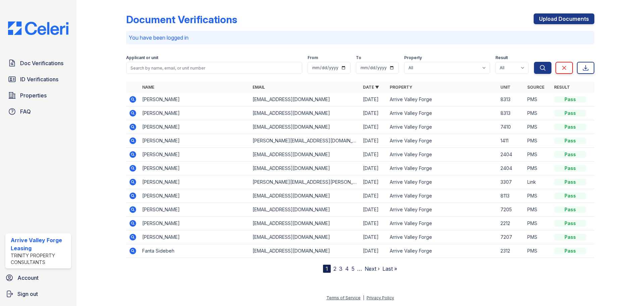 The height and width of the screenshot is (306, 644). Describe the element at coordinates (214, 68) in the screenshot. I see `input: Search by name, email, or unit number` at that location.